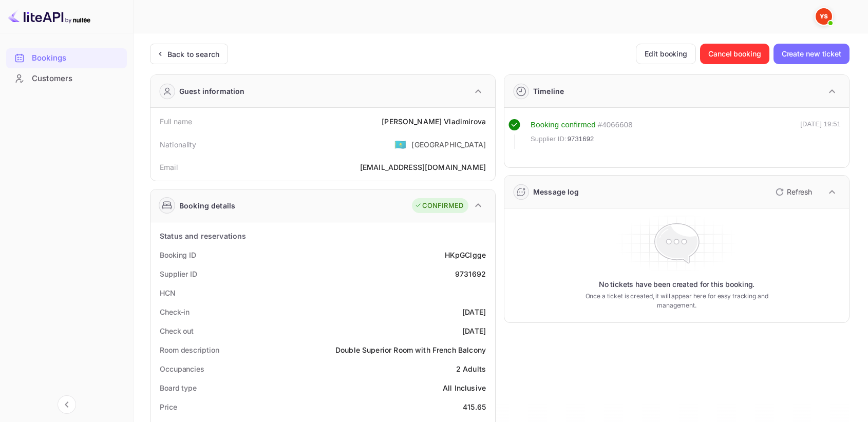 This screenshot has width=868, height=422. Describe the element at coordinates (465, 254) in the screenshot. I see `div: HKpGClgge` at that location.